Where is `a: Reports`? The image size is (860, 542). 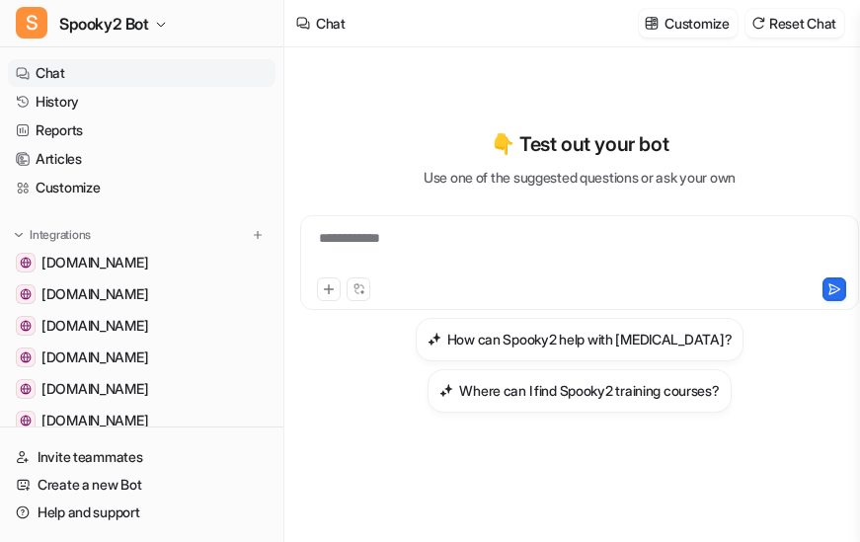
a: Reports is located at coordinates (141, 130).